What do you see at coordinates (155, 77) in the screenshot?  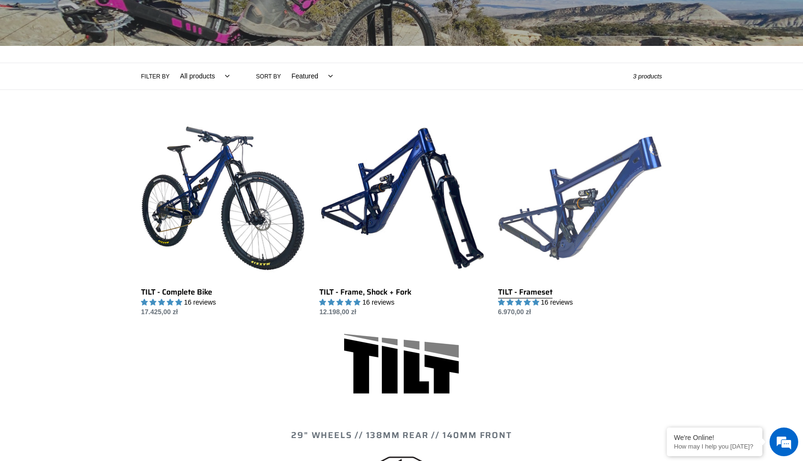 I see `label: Filter by` at bounding box center [155, 77].